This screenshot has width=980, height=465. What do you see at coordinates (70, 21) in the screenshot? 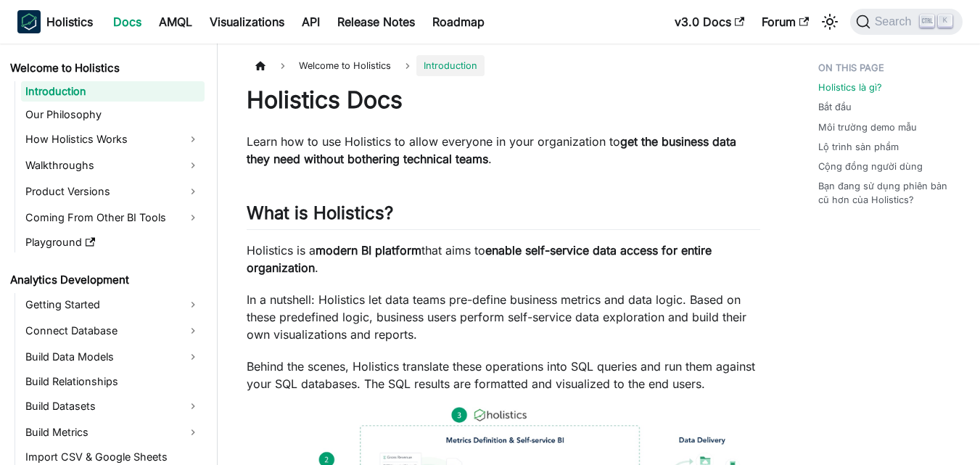
I see `b: Holistics` at bounding box center [70, 21].